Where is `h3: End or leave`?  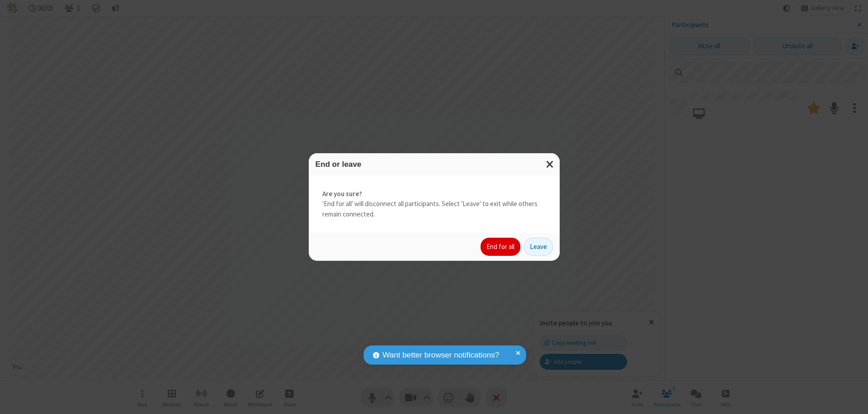 h3: End or leave is located at coordinates (434, 164).